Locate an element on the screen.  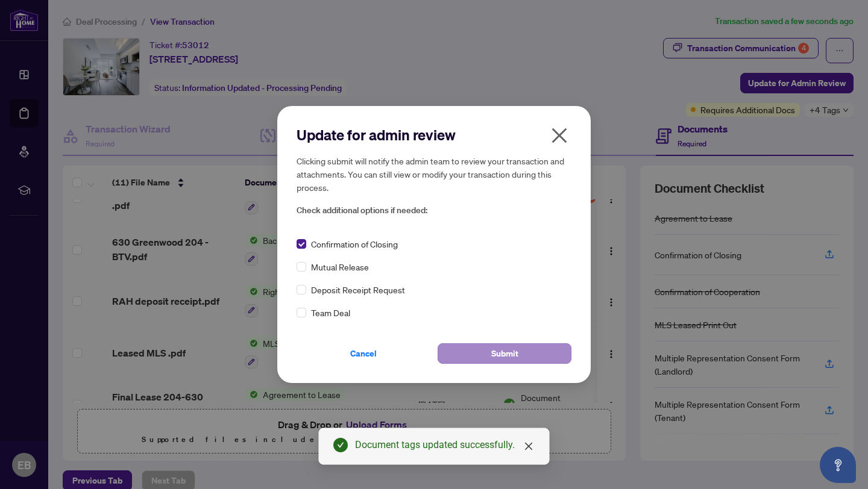
h2: Update for admin review is located at coordinates (434, 135).